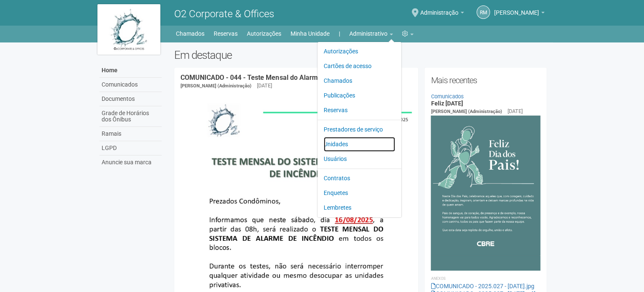 This screenshot has width=644, height=292. What do you see at coordinates (371, 33) in the screenshot?
I see `a: Administrativo` at bounding box center [371, 33].